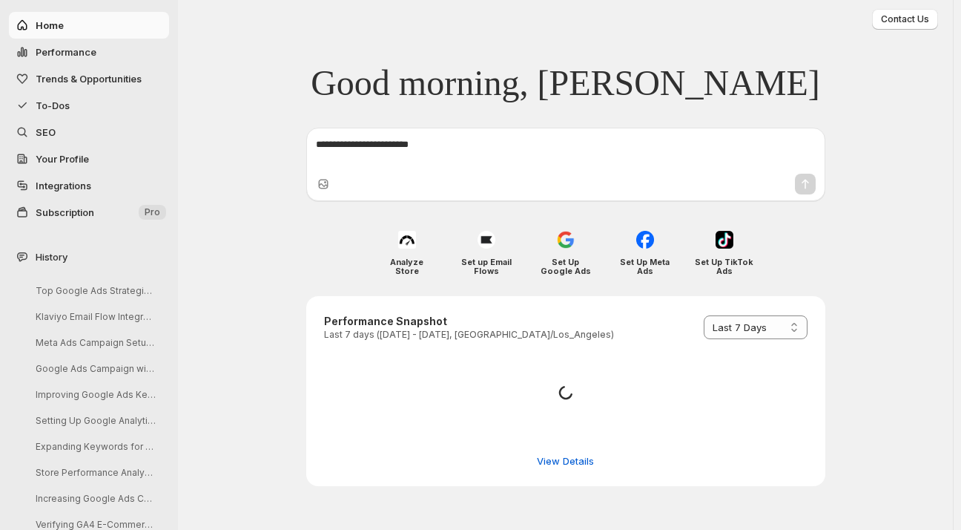 Image resolution: width=961 pixels, height=530 pixels. I want to click on button: Increasing Google Ads Campaign Budget, so click(94, 498).